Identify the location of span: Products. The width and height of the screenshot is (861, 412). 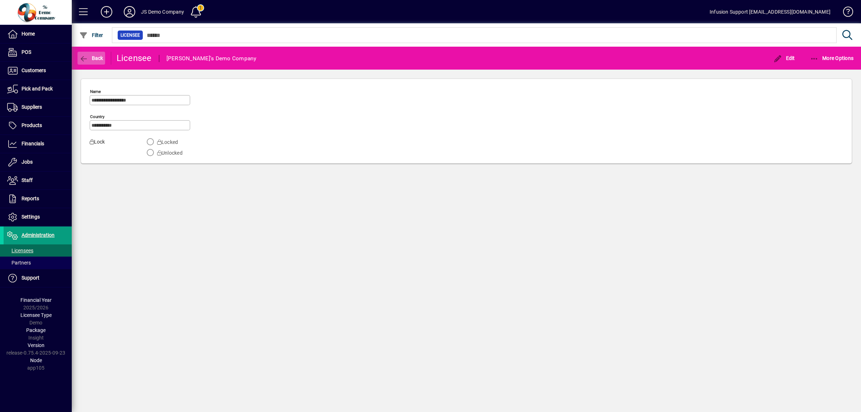
(32, 125).